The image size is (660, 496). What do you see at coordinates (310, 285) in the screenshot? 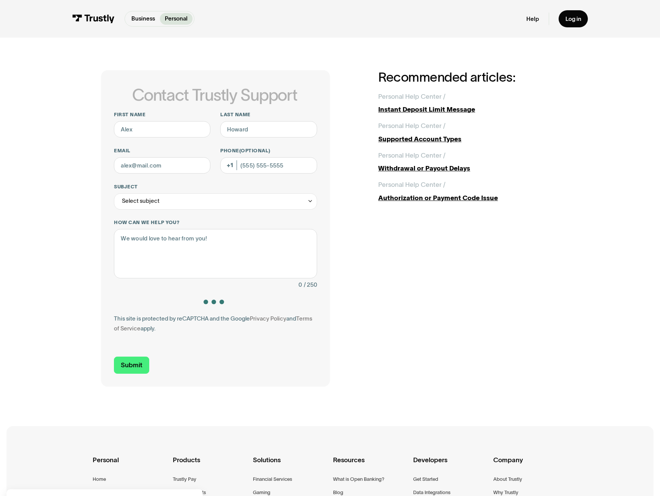
I see `div: / 250` at bounding box center [310, 285].